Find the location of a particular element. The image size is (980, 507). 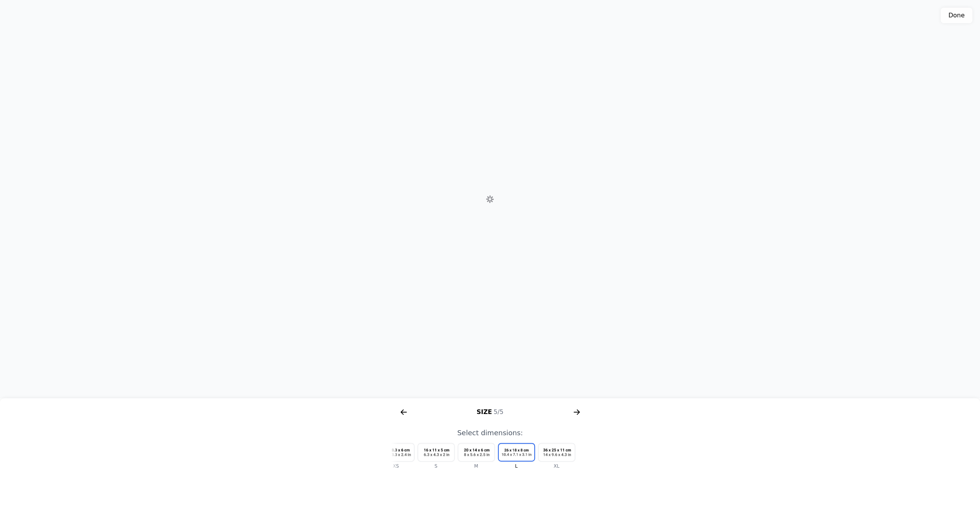

div: XL is located at coordinates (557, 467).